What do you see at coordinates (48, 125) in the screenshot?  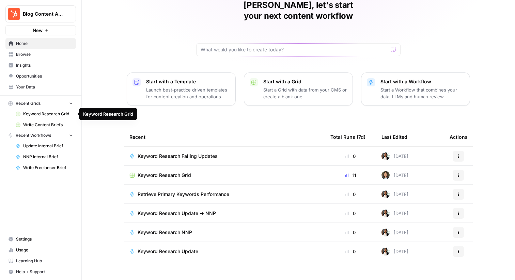 I see `span: Write Content Briefs` at bounding box center [48, 125].